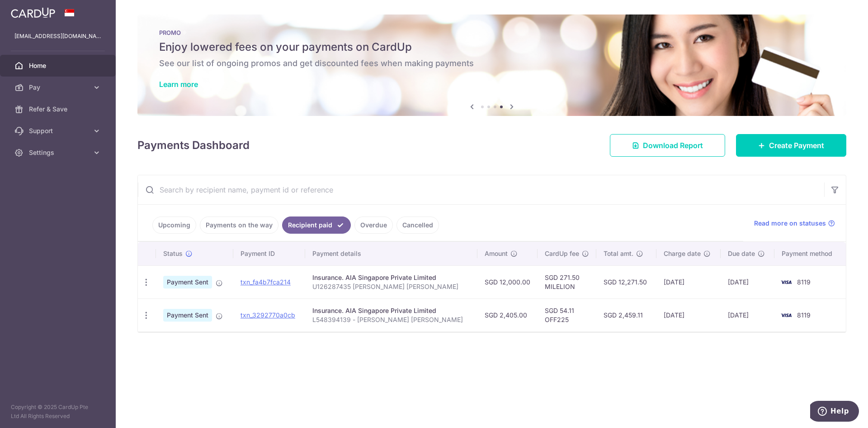 This screenshot has width=868, height=428. Describe the element at coordinates (481, 190) in the screenshot. I see `input: Search by recipient name, payment id or reference` at that location.